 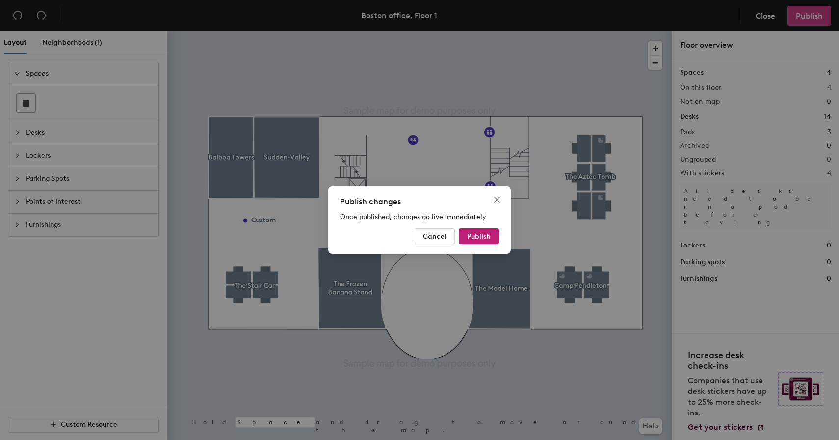 What do you see at coordinates (497, 200) in the screenshot?
I see `span: Close` at bounding box center [497, 200].